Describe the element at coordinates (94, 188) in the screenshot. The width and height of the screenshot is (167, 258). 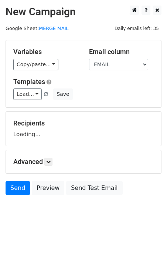
I see `a: Send Test Email` at that location.